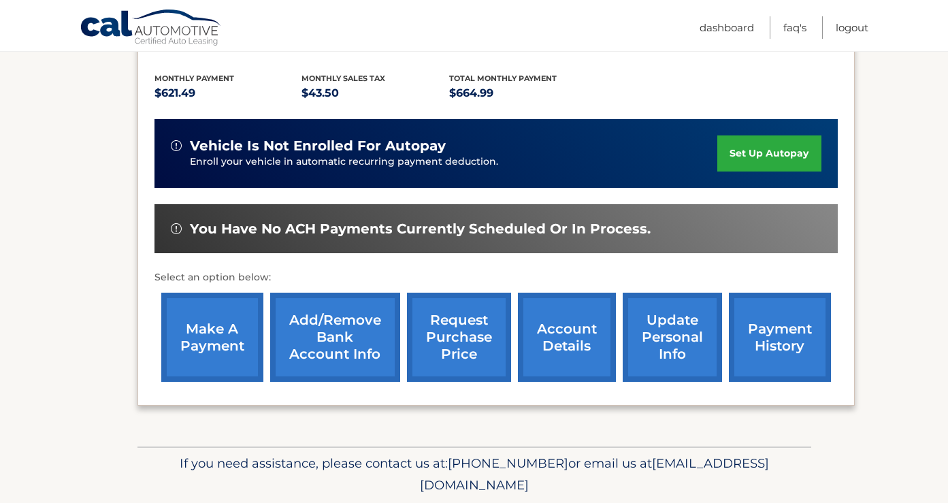 The height and width of the screenshot is (503, 948). What do you see at coordinates (769, 153) in the screenshot?
I see `a: set up autopay` at bounding box center [769, 153].